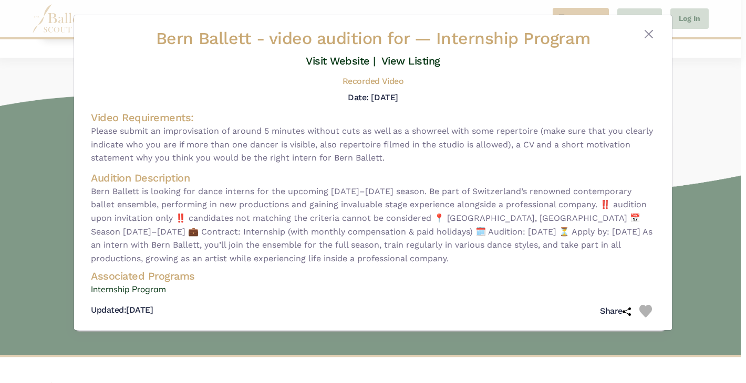 This screenshot has width=746, height=383. I want to click on span: — Internship Program, so click(502, 38).